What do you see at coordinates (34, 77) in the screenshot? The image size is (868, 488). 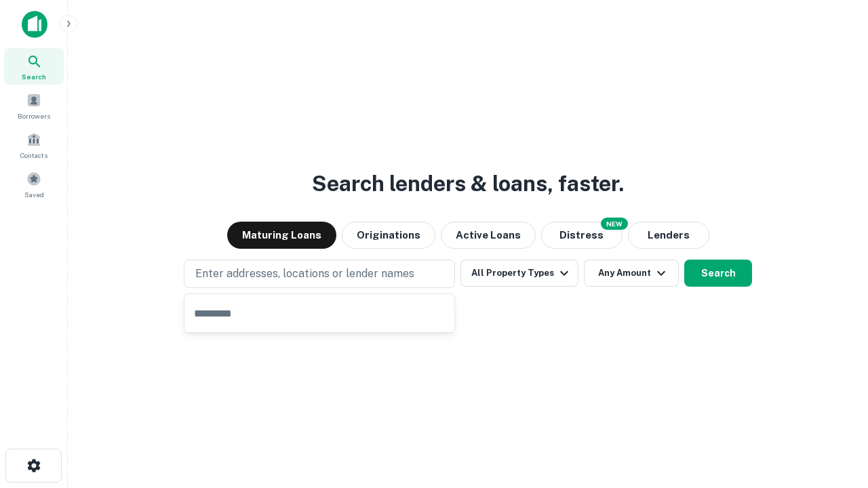 I see `span: Search` at bounding box center [34, 77].